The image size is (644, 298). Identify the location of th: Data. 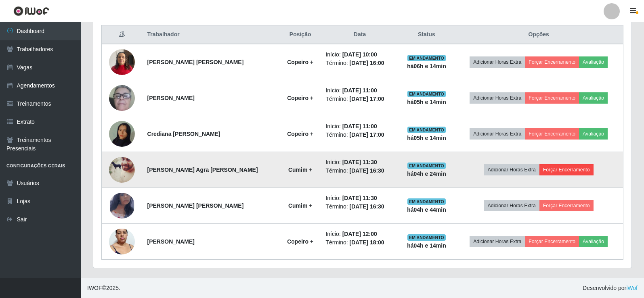
(359, 35).